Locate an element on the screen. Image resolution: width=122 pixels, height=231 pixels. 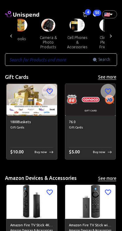
h6: Amazon Fire TV Stick 4K Max streaming device, Wi-Fi 6, Alexa Voice Remote (includes TV controls) is located at coordinates (32, 225).